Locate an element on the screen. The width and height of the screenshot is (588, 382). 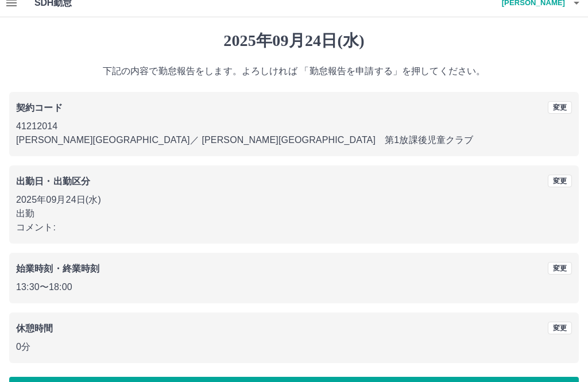
p: 2025年09月24日(水) is located at coordinates (294, 200).